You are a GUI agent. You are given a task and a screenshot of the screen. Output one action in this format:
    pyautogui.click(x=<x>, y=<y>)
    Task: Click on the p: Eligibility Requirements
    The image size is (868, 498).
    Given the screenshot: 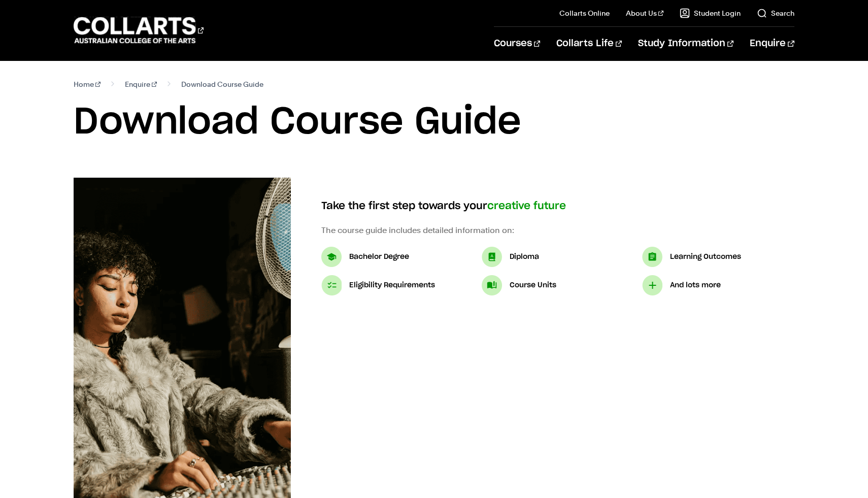 What is the action you would take?
    pyautogui.click(x=392, y=285)
    